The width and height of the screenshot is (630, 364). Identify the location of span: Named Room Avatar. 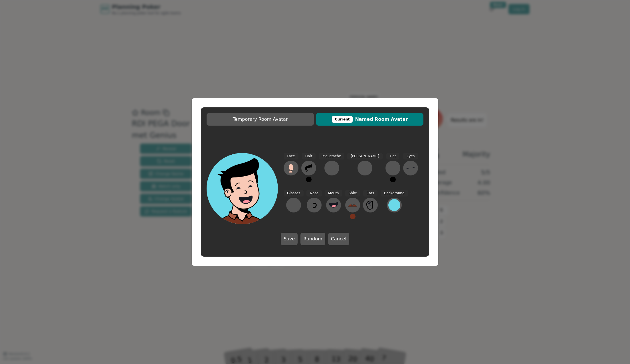
(369, 119).